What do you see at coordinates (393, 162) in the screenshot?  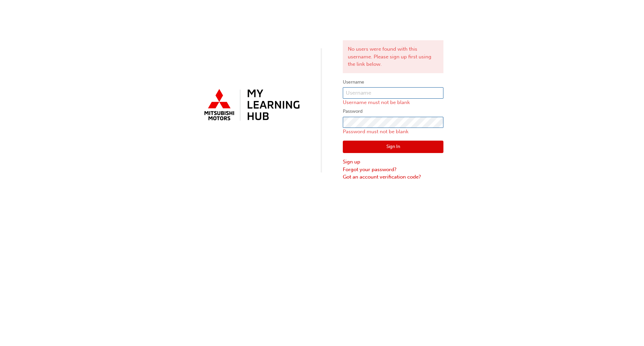 I see `a: Sign up` at bounding box center [393, 162].